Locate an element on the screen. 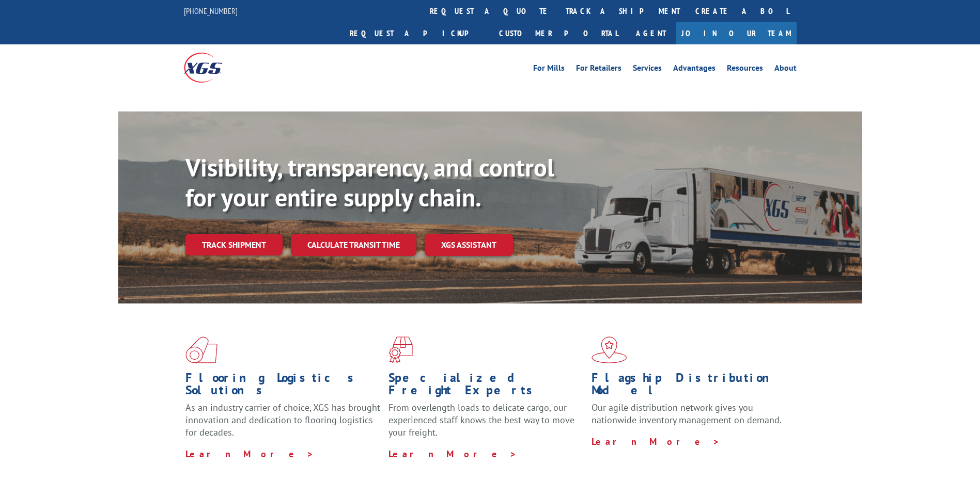  b: Visibility, transparency, and control for your entire supply chain. is located at coordinates (370, 182).